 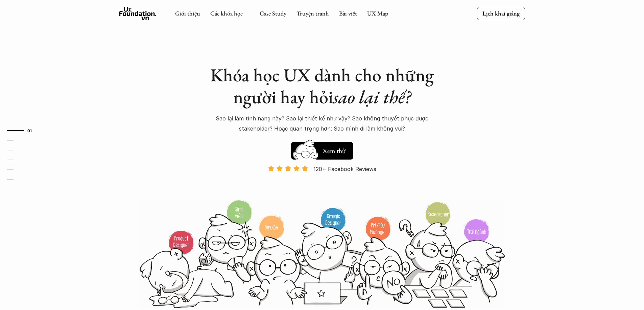 What do you see at coordinates (312, 13) in the screenshot?
I see `a: Truyện tranh` at bounding box center [312, 13].